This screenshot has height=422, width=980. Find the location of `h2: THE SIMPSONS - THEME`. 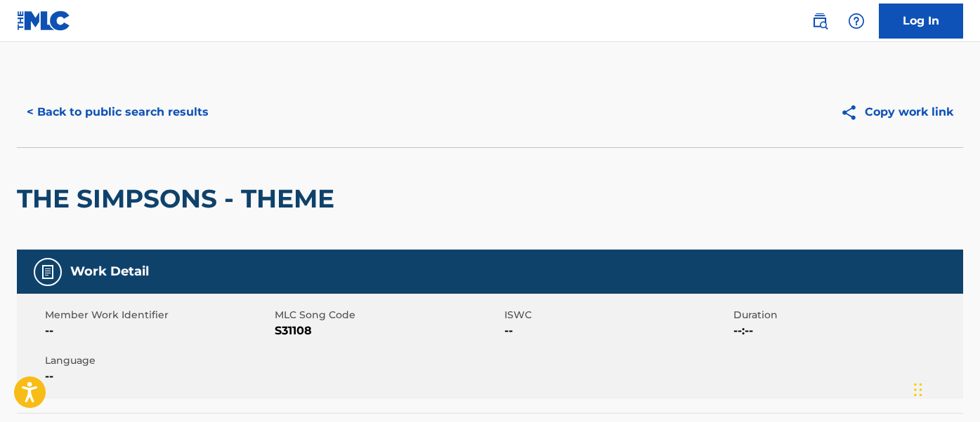

h2: THE SIMPSONS - THEME is located at coordinates (179, 199).